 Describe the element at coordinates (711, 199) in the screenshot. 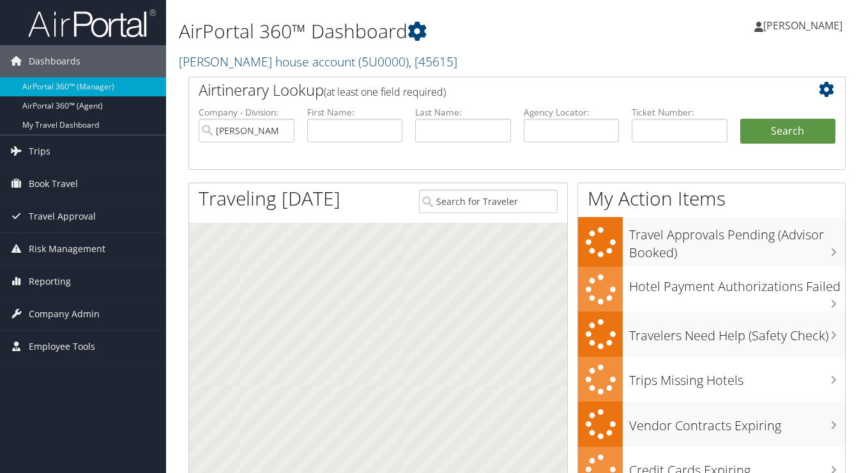

I see `h1: My Action Items` at that location.